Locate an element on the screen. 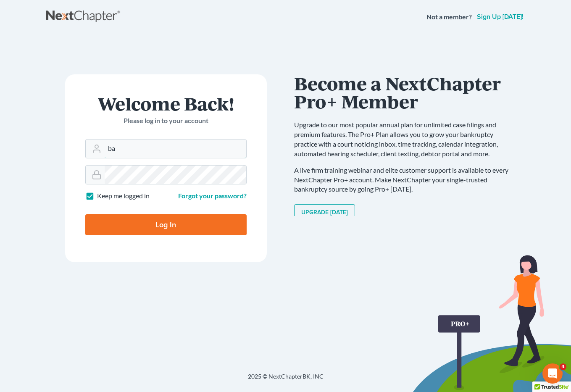 Image resolution: width=571 pixels, height=392 pixels. div: 2025 © NextChapterBK, INC is located at coordinates (286, 380).